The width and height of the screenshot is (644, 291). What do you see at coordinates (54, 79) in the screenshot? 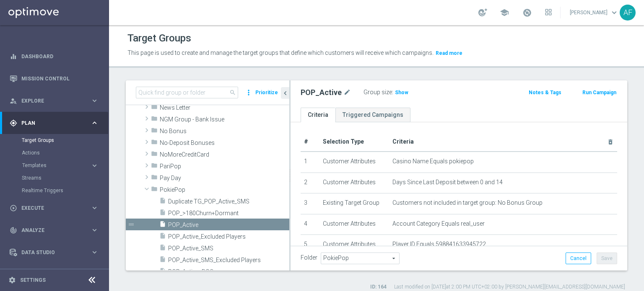
I see `button: Mission Control` at bounding box center [54, 79].